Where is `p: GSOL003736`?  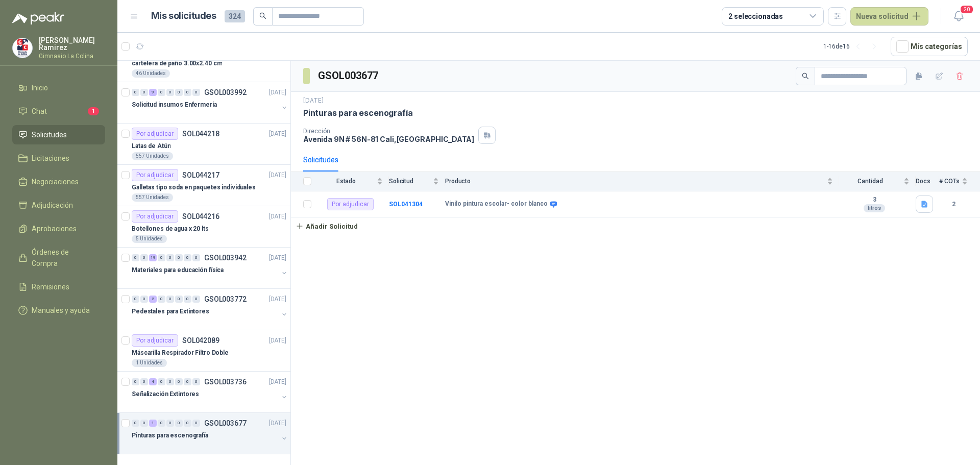
p: GSOL003736 is located at coordinates (225, 382).